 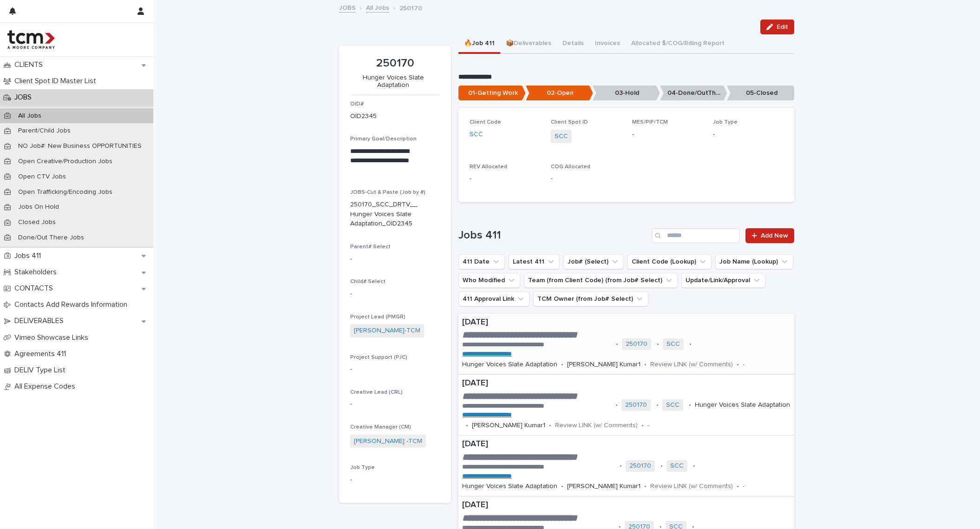 I want to click on p: NO Job#: New Business OPPORTUNITIES, so click(x=80, y=146).